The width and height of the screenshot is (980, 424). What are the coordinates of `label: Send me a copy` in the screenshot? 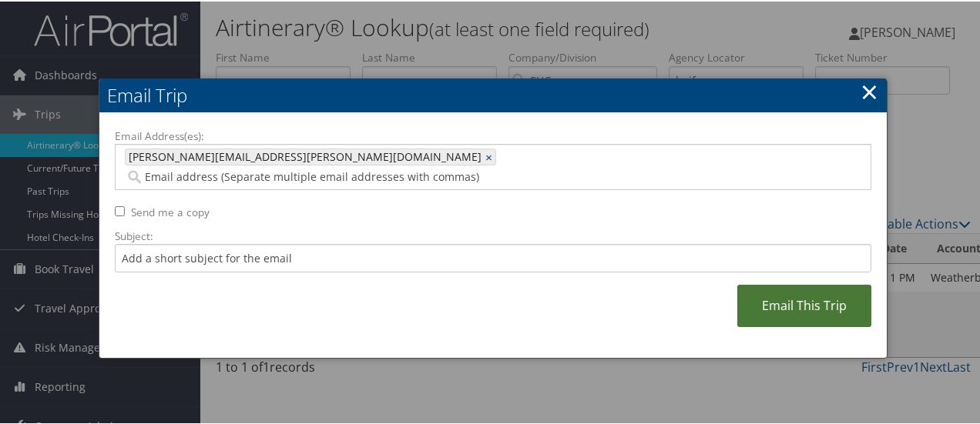 It's located at (170, 211).